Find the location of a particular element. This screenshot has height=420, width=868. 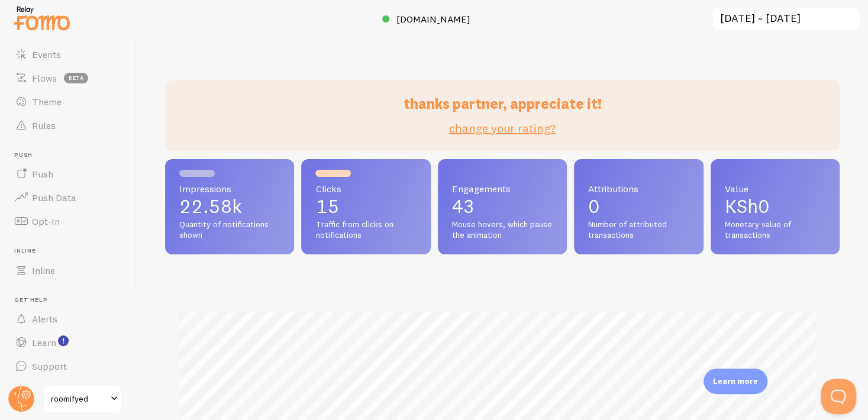

a: Inline is located at coordinates (68, 270).